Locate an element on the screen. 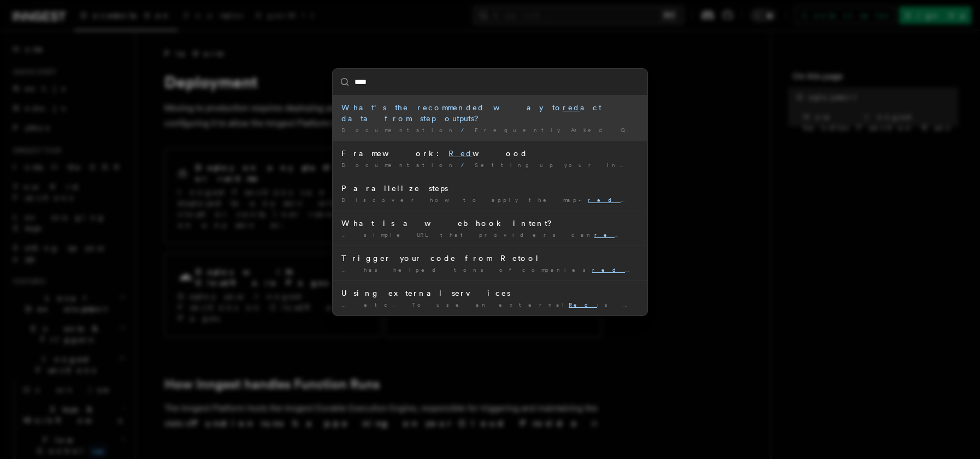 This screenshot has height=459, width=980. span: Frequently Asked Questions (FAQs) is located at coordinates (612, 130).